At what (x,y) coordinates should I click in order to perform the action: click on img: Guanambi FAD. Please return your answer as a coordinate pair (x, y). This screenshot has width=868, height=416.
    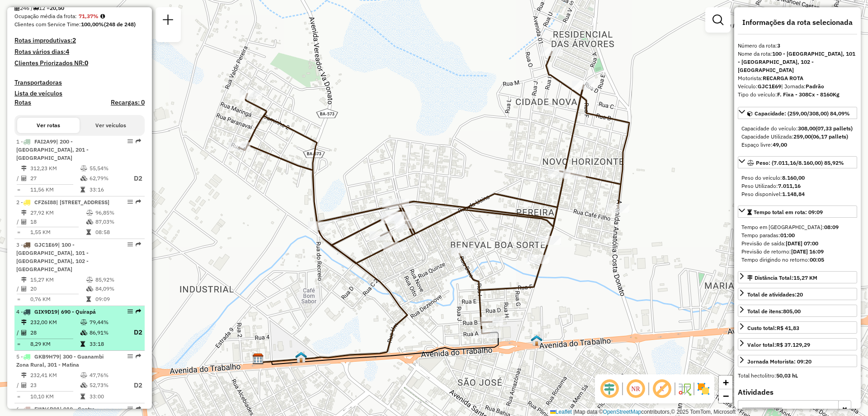
    Looking at the image, I should click on (301, 357).